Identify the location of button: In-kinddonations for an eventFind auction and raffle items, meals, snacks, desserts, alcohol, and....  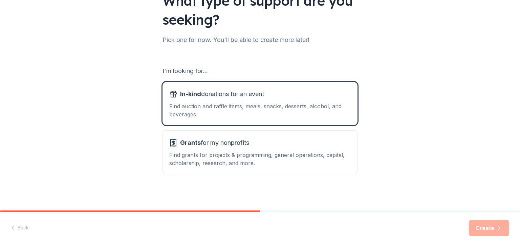
(260, 104).